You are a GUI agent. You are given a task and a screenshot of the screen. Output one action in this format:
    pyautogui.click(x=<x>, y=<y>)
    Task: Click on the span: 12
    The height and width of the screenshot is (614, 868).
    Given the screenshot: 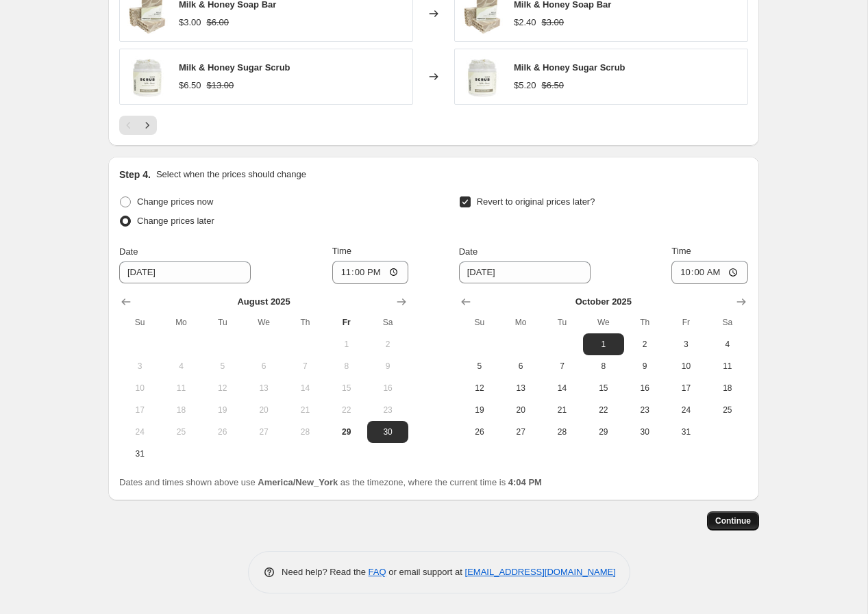 What is the action you would take?
    pyautogui.click(x=480, y=388)
    